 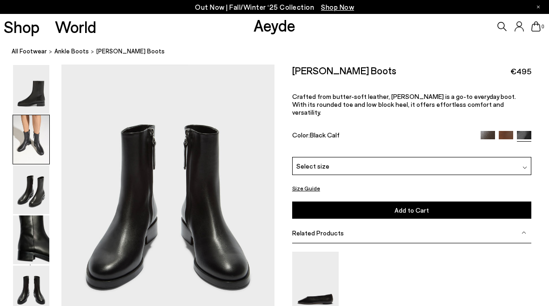 I want to click on button: Size Guide, so click(x=306, y=188).